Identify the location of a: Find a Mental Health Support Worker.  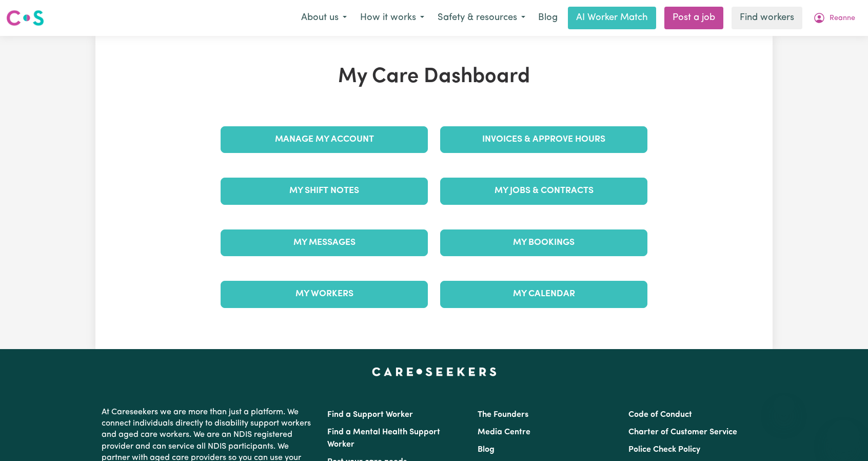
(383, 438).